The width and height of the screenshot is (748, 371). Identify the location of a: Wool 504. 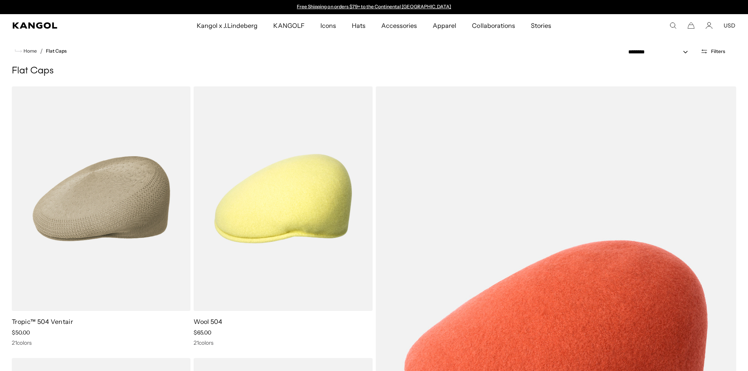
(208, 322).